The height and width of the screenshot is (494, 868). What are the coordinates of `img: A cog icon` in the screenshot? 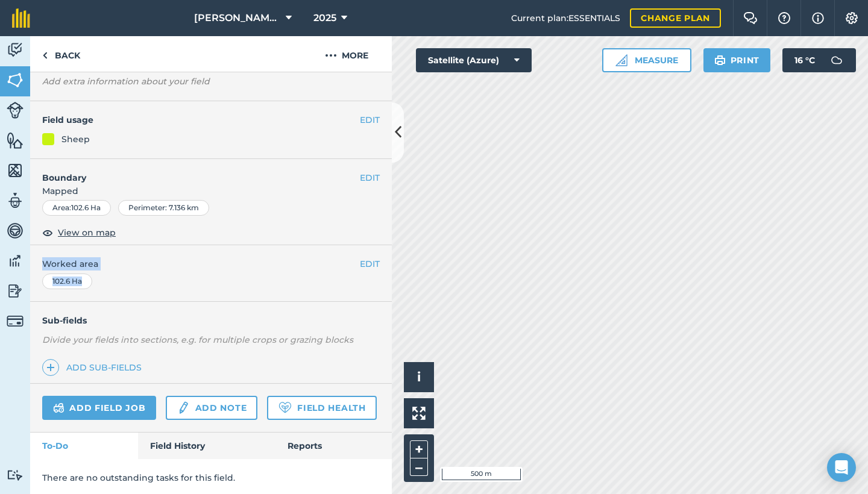 It's located at (852, 18).